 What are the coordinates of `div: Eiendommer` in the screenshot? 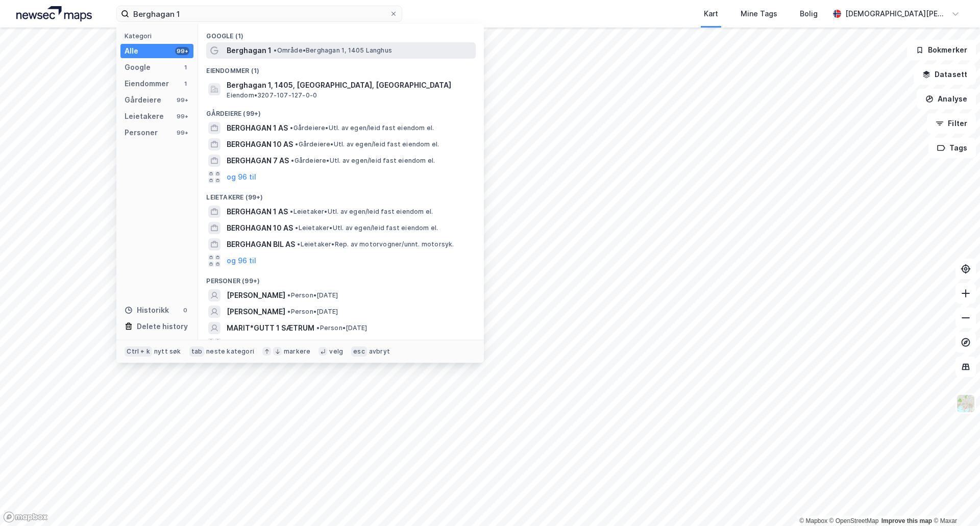 It's located at (147, 84).